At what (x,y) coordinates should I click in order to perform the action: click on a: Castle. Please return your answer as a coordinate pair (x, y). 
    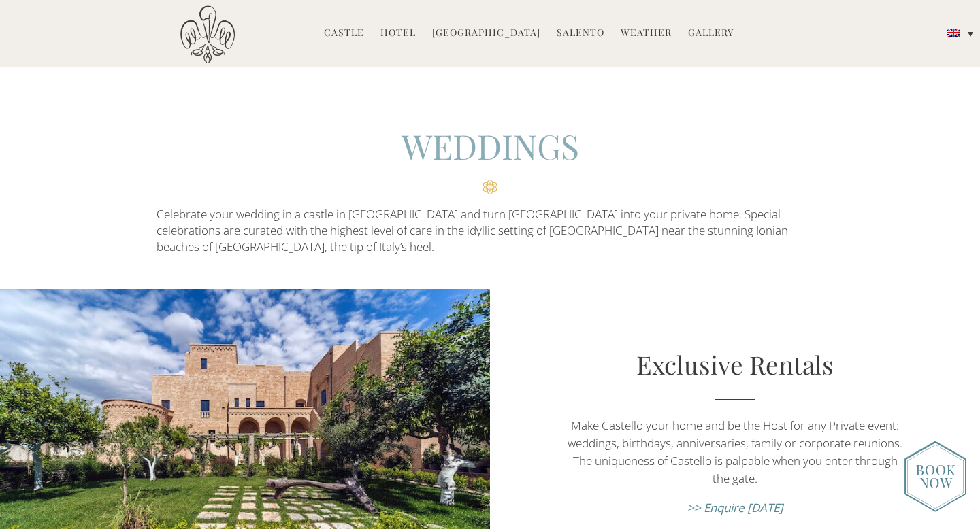
    Looking at the image, I should click on (344, 34).